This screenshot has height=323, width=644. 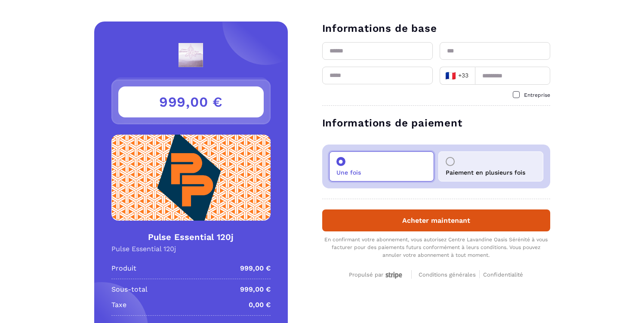 What do you see at coordinates (348, 172) in the screenshot?
I see `p: Une fois` at bounding box center [348, 172].